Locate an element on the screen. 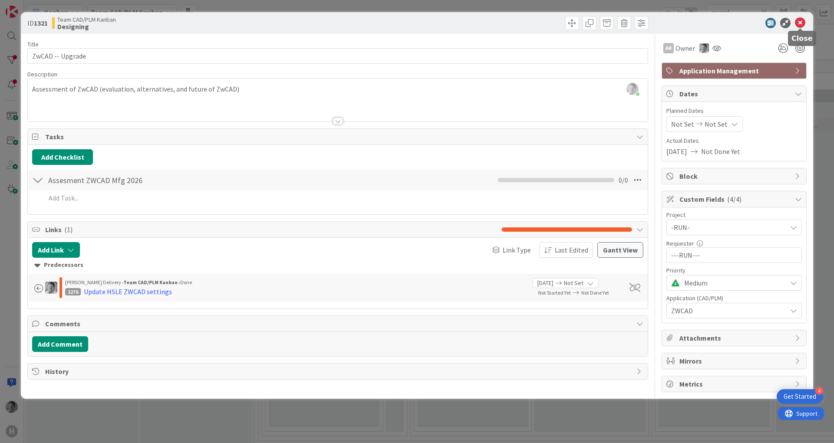  button: Add Comment is located at coordinates (60, 344).